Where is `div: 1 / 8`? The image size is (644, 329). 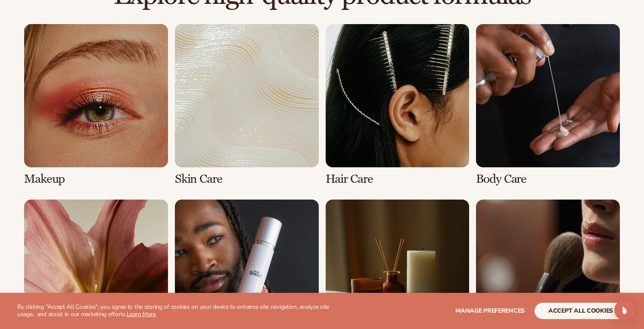 div: 1 / 8 is located at coordinates (96, 105).